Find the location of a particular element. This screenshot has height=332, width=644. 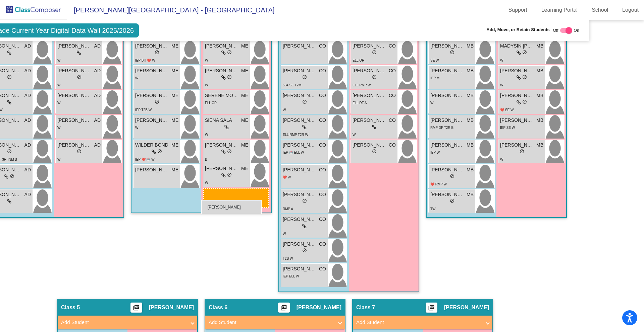

span: ❤️ W is located at coordinates (287, 177).